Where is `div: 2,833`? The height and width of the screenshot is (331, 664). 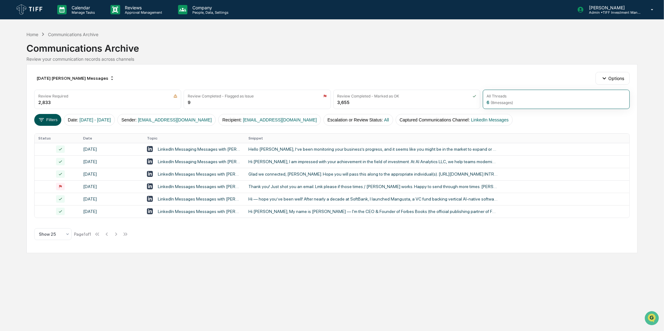
div: 2,833 is located at coordinates (44, 102).